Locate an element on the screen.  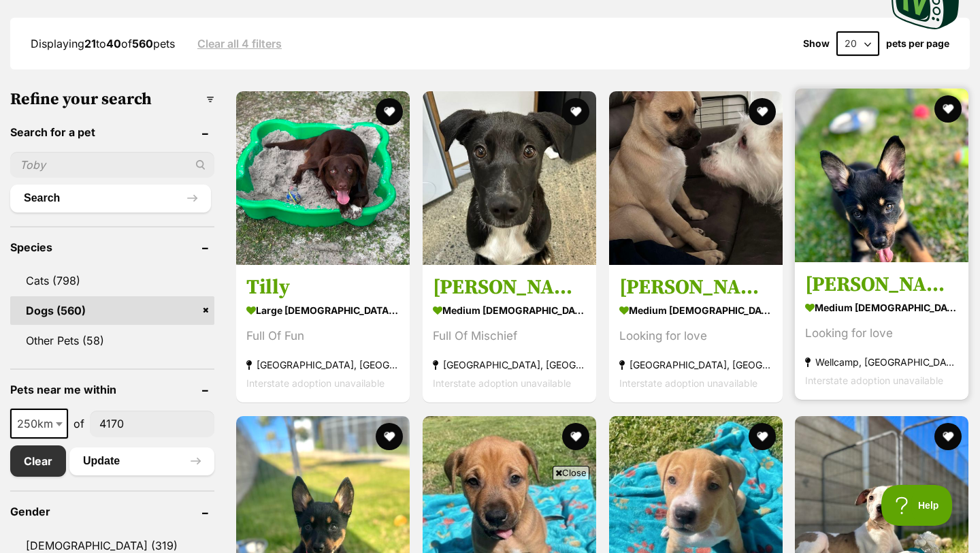
strong: 21 is located at coordinates (90, 44).